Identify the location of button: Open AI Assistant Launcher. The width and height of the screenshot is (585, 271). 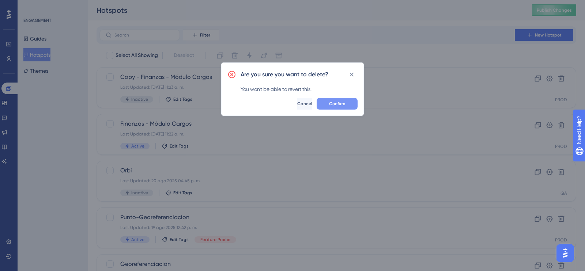
(11, 11).